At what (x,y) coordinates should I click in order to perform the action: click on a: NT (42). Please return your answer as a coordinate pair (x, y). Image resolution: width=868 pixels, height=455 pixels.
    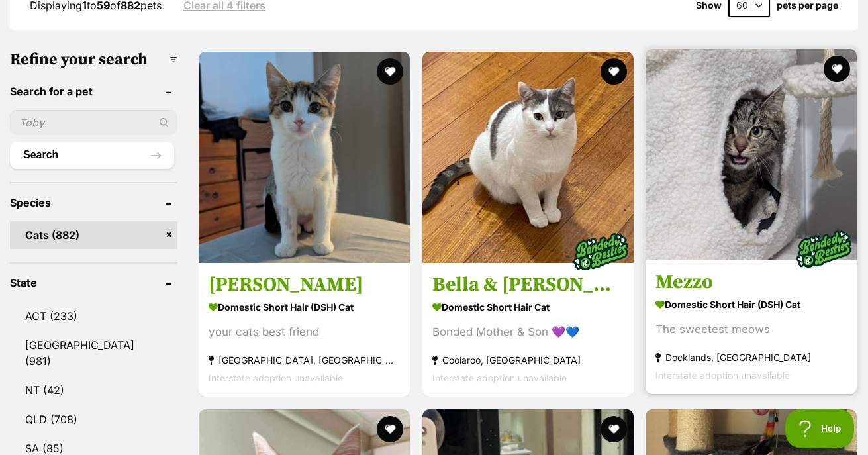
    Looking at the image, I should click on (93, 390).